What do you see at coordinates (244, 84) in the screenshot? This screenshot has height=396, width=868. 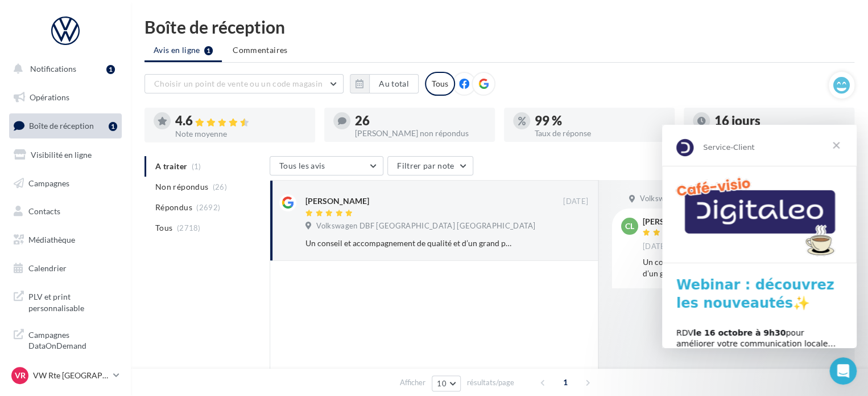 I see `button: Choisir un point de vente ou un code magasin` at bounding box center [244, 84].